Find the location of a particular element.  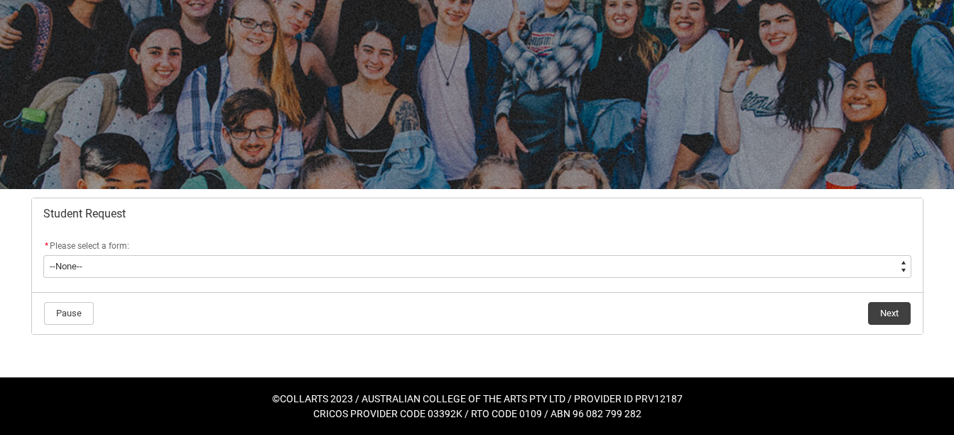

abbr: required is located at coordinates (46, 246).